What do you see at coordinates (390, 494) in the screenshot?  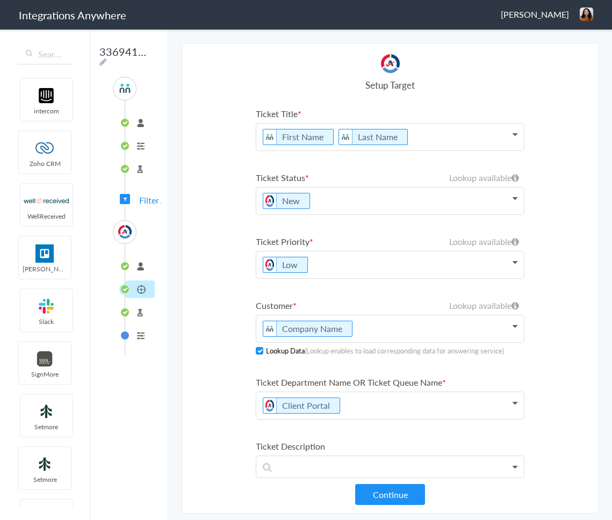 I see `button: Continue` at bounding box center [390, 494].